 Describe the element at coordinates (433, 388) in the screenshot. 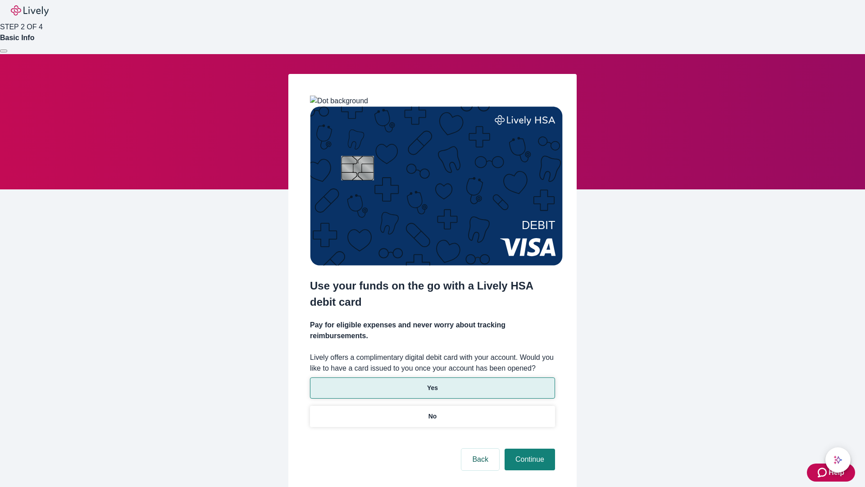

I see `button: Yes` at that location.